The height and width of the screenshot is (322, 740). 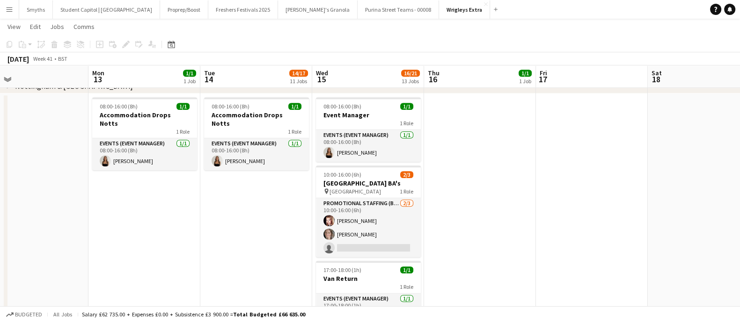 I want to click on span: Budgeted, so click(x=29, y=315).